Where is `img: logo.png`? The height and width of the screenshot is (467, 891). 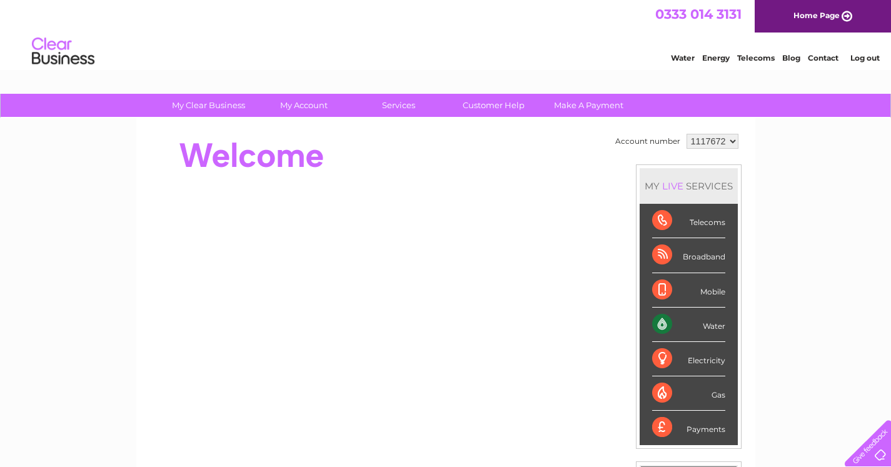 img: logo.png is located at coordinates (63, 51).